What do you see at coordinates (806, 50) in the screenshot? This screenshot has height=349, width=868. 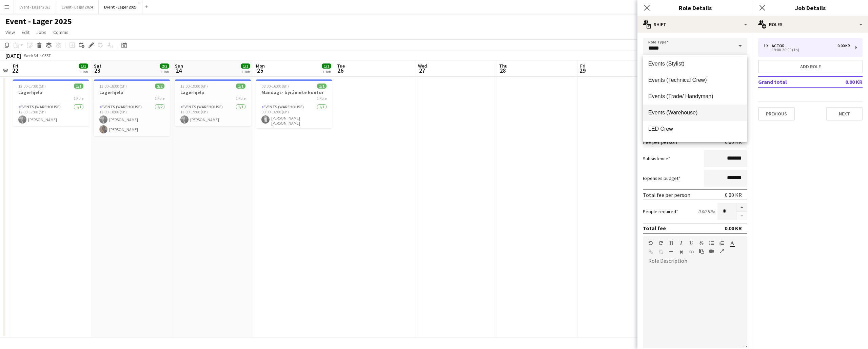 I see `div: 19:00-20:00 (1h)` at bounding box center [806, 50].